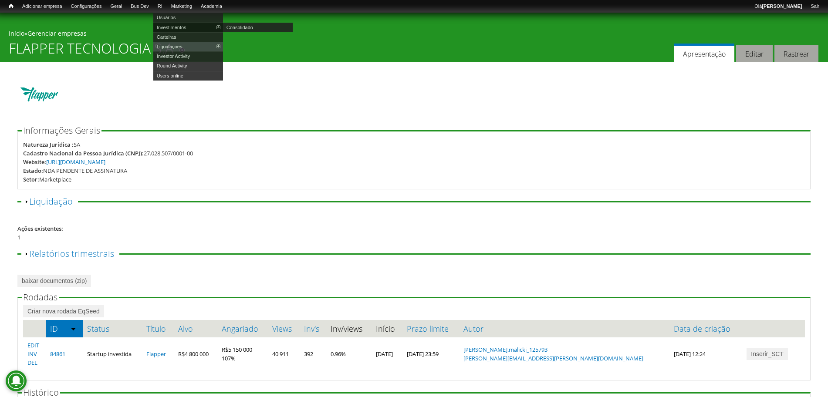 This screenshot has height=397, width=828. I want to click on a: Editar, so click(755, 54).